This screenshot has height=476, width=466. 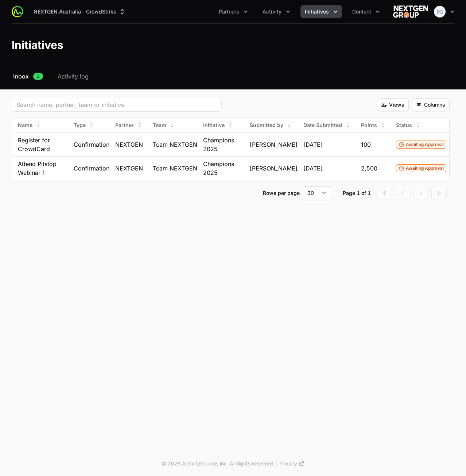 What do you see at coordinates (18, 12) in the screenshot?
I see `img: ActivitySource` at bounding box center [18, 12].